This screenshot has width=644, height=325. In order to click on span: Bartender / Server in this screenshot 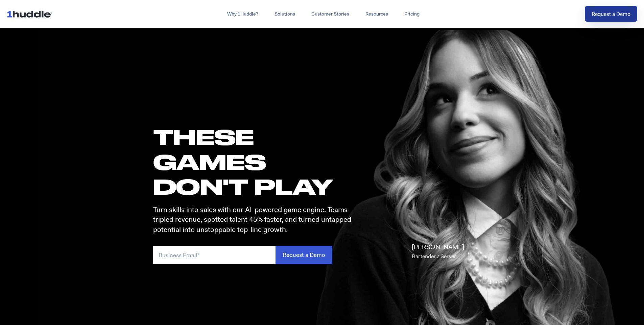, I will do `click(434, 256)`.